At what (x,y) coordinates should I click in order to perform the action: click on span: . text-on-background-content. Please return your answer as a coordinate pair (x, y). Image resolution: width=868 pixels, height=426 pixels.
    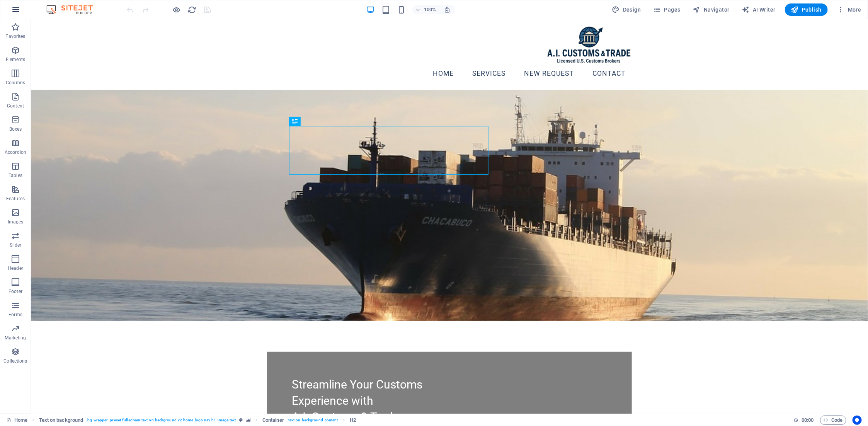
    Looking at the image, I should click on (313, 420).